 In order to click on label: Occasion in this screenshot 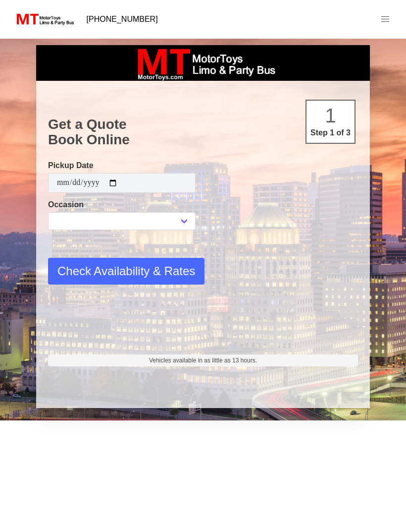, I will do `click(122, 205)`.